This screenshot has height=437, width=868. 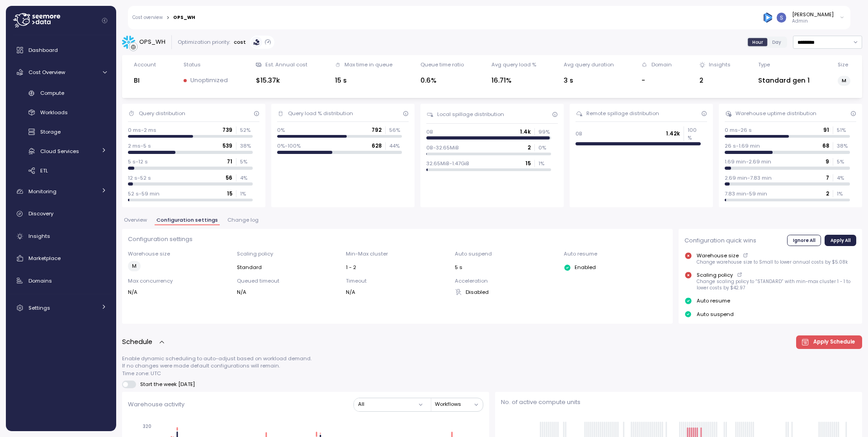 I want to click on span: Ignore All, so click(x=804, y=240).